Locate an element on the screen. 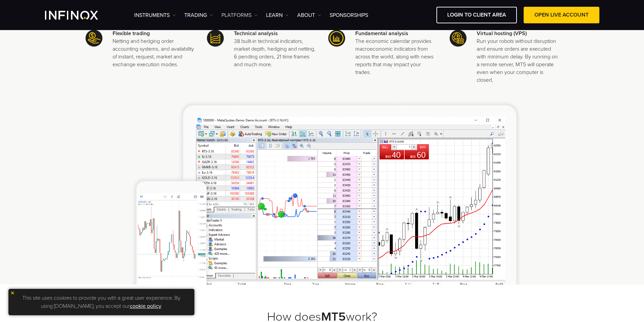 The height and width of the screenshot is (322, 644). p: Run your robots without disruption and ensure orders are executed with minimum delay. By running ... is located at coordinates (518, 61).